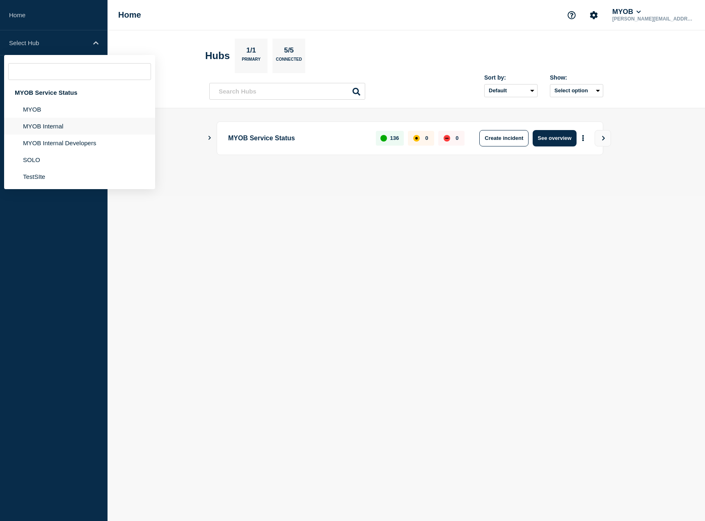  What do you see at coordinates (572, 15) in the screenshot?
I see `button: Support` at bounding box center [572, 15].